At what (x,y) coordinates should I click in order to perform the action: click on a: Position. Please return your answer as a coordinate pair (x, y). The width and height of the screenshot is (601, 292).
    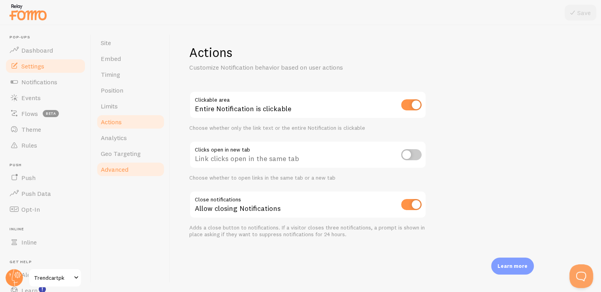
    Looking at the image, I should click on (130, 90).